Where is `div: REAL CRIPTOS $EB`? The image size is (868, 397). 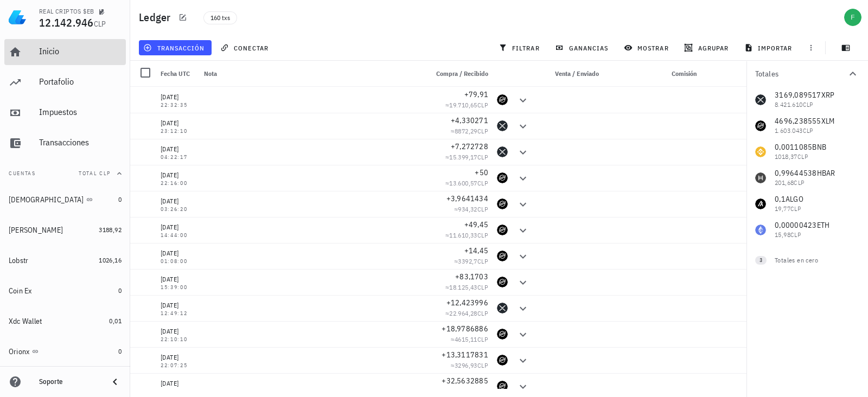
div: REAL CRIPTOS $EB is located at coordinates (67, 11).